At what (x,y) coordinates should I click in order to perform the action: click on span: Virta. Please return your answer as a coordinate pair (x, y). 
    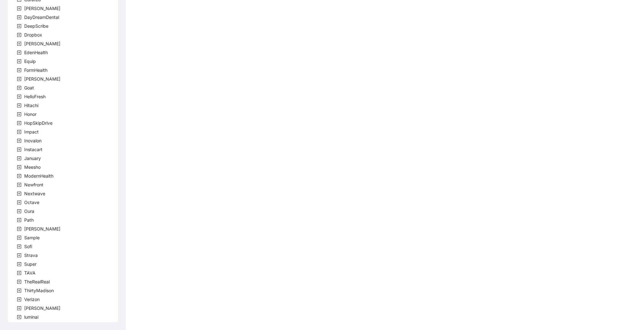
    Looking at the image, I should click on (42, 308).